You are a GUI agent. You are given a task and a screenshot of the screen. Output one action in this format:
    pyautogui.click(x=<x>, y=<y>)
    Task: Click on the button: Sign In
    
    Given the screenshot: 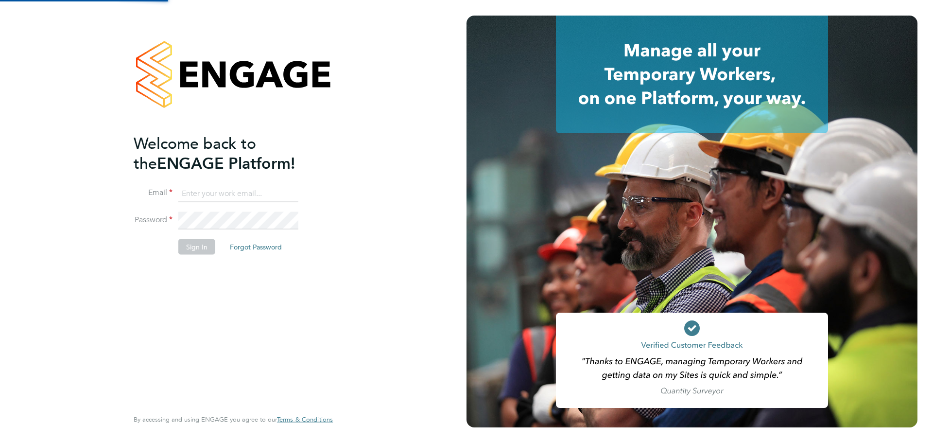 What is the action you would take?
    pyautogui.click(x=197, y=247)
    